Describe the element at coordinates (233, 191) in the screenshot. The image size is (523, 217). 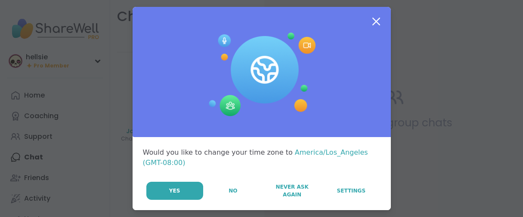
I see `span: No` at that location.